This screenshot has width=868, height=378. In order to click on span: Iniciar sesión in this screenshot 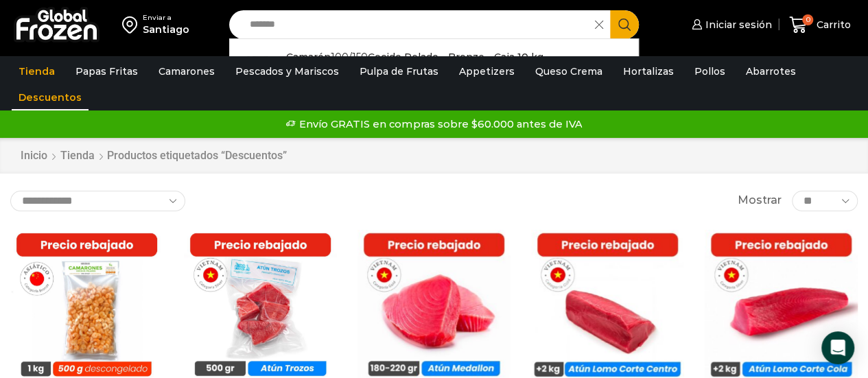, I will do `click(737, 25)`.